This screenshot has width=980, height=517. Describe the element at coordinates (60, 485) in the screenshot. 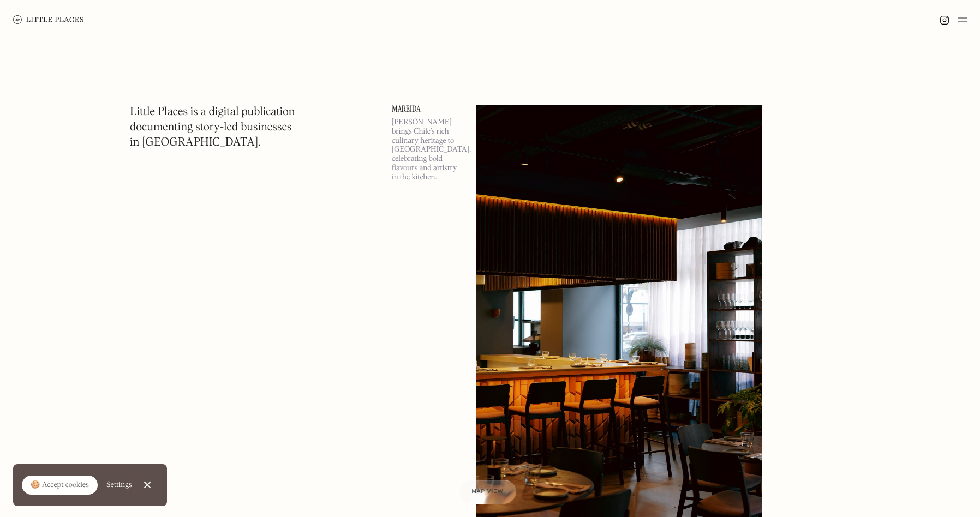

I see `div: 🍪 Accept cookies` at that location.